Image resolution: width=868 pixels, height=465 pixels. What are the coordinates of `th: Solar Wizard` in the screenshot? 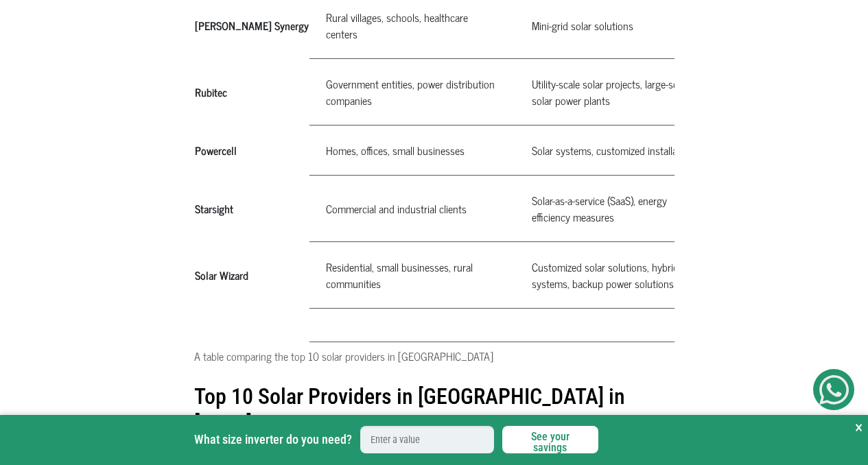 It's located at (252, 275).